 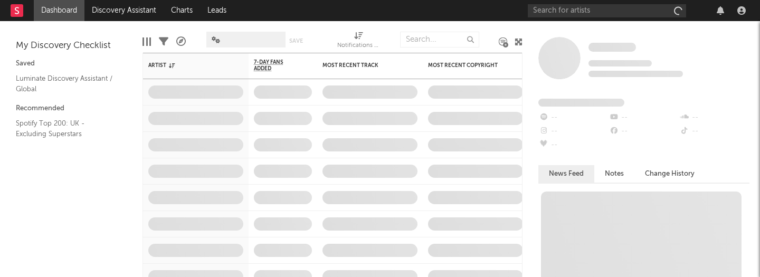 What do you see at coordinates (71, 64) in the screenshot?
I see `div: Saved` at bounding box center [71, 64].